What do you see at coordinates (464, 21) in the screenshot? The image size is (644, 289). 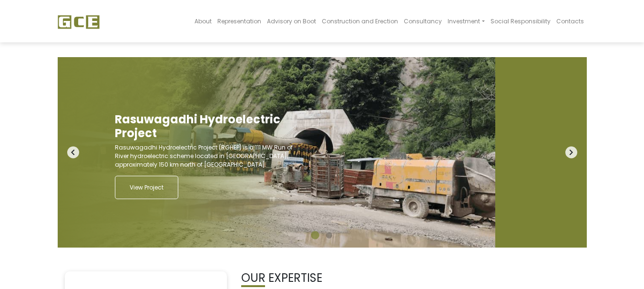 I see `span: Investment` at bounding box center [464, 21].